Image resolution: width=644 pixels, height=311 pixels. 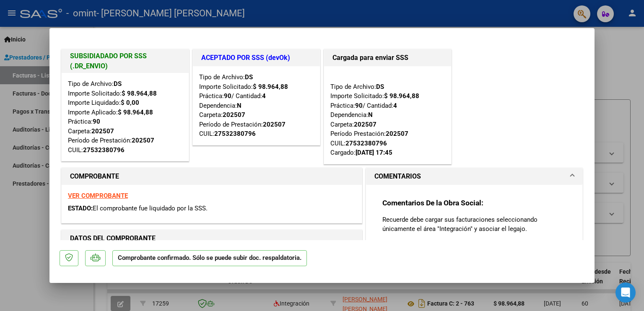 I want to click on p: Recuerde debe cargar sus facturaciones seleccionando únicamente el área "Integración" y asociar e..., so click(x=474, y=224).